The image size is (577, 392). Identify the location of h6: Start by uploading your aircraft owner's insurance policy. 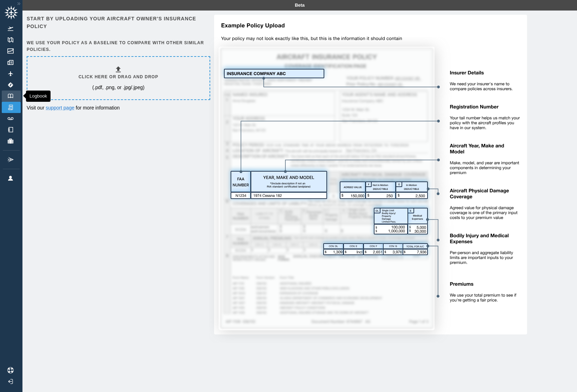
(117, 22).